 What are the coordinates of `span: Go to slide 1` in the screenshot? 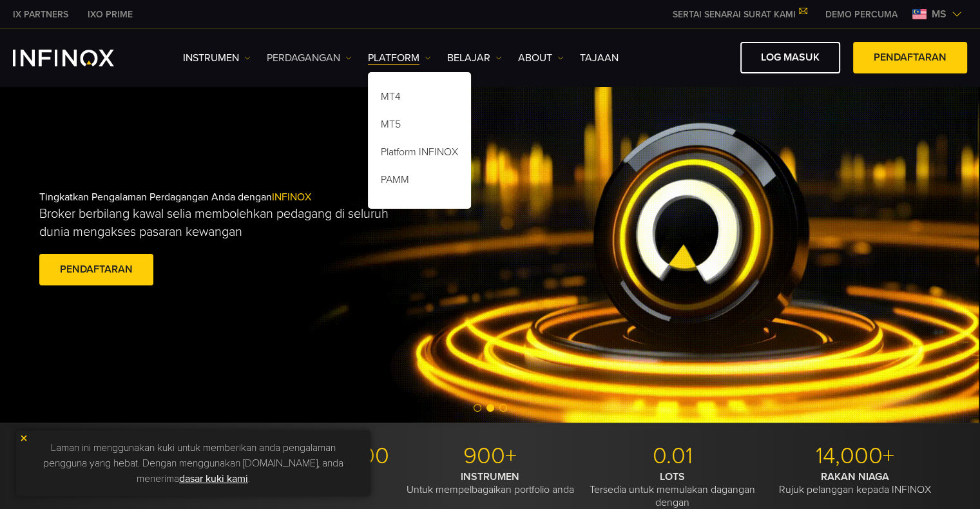 It's located at (478, 408).